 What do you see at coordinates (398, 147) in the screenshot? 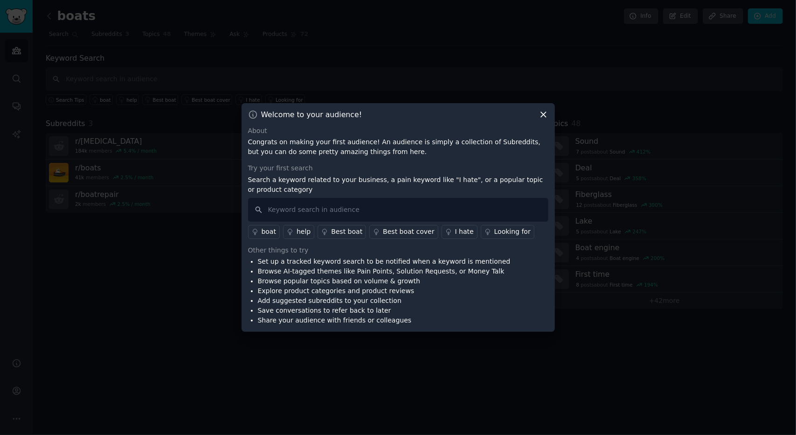
I see `p: Congrats on making your first audience! An audience is simply a collection of Subreddits, but you...` at bounding box center [398, 147].